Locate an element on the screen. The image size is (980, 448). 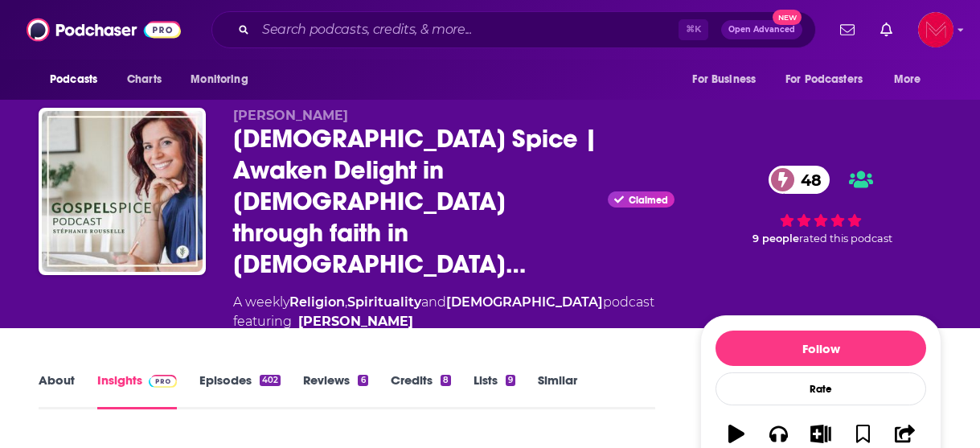
span: featuring is located at coordinates (444, 322).